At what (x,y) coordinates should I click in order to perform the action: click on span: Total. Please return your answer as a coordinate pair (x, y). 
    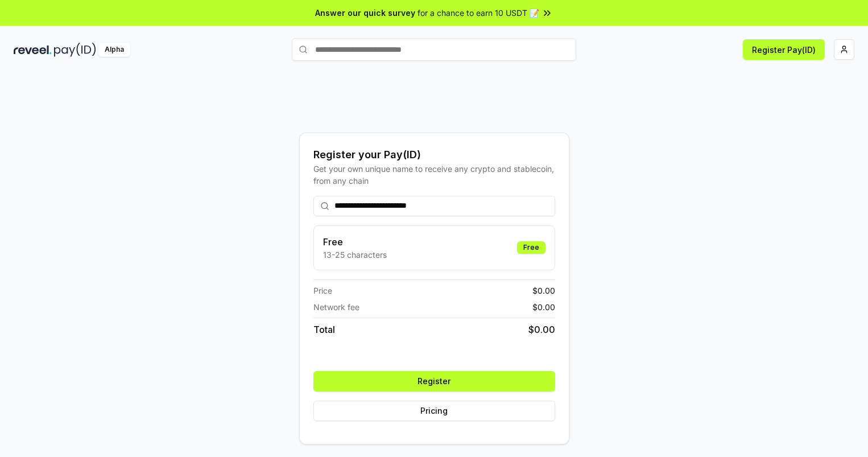
    Looking at the image, I should click on (324, 330).